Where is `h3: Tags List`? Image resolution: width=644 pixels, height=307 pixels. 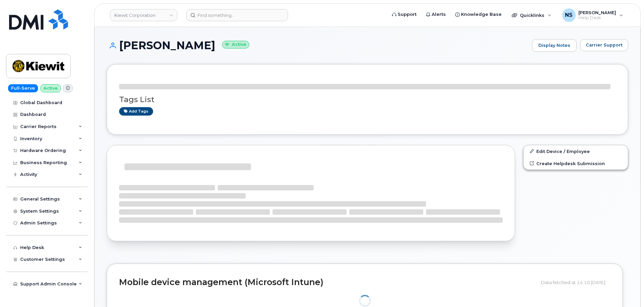
h3: Tags List is located at coordinates (367, 99).